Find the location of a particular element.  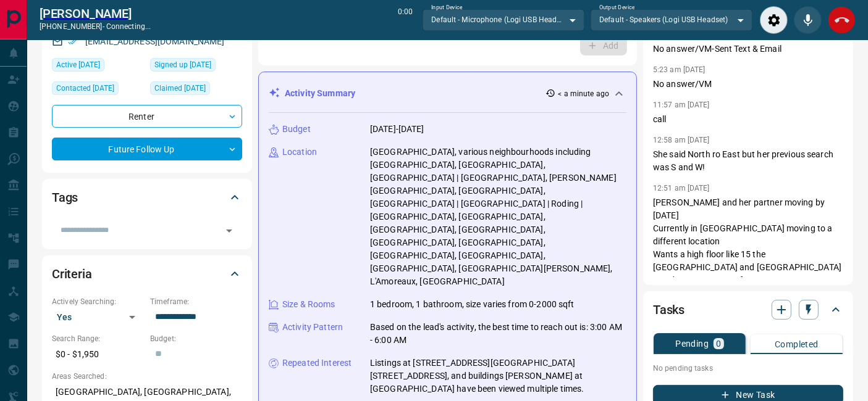

p: < a minute ago is located at coordinates (583, 94).